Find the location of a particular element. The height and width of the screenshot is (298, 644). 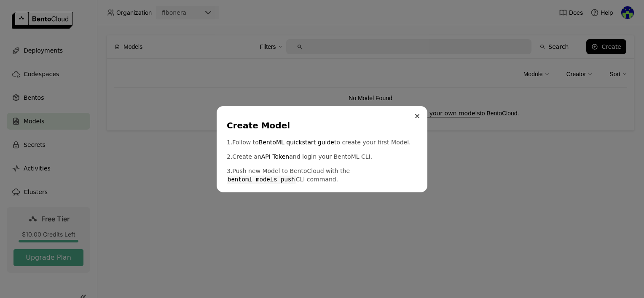

a: API Token is located at coordinates (275, 156).